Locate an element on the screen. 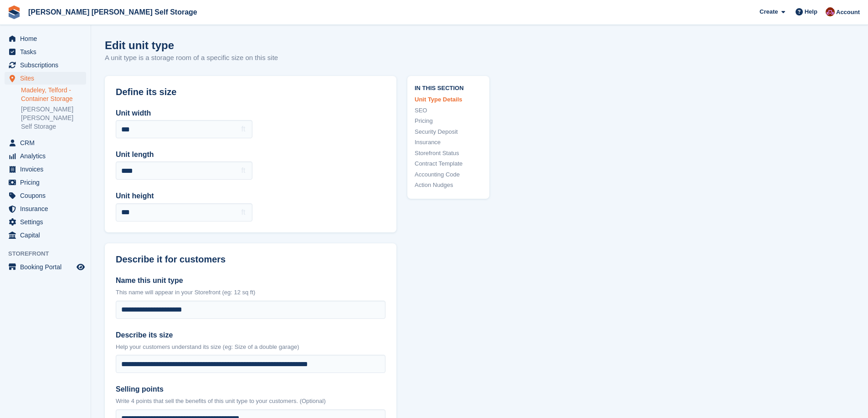  span: Storefront is located at coordinates (49, 254).